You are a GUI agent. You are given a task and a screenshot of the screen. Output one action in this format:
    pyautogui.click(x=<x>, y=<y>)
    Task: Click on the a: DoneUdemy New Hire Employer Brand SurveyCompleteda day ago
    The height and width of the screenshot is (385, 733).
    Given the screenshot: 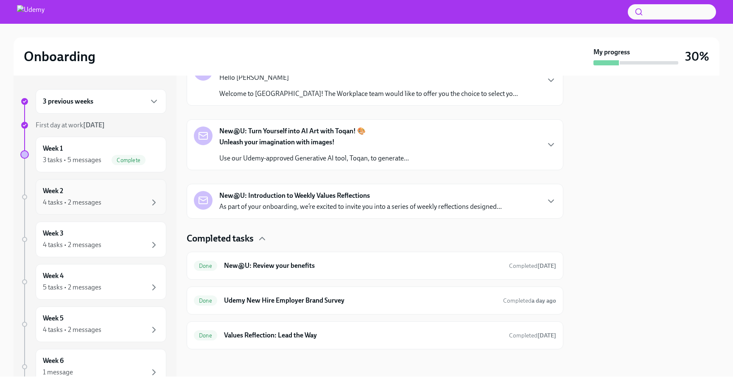 What is the action you would take?
    pyautogui.click(x=375, y=300)
    